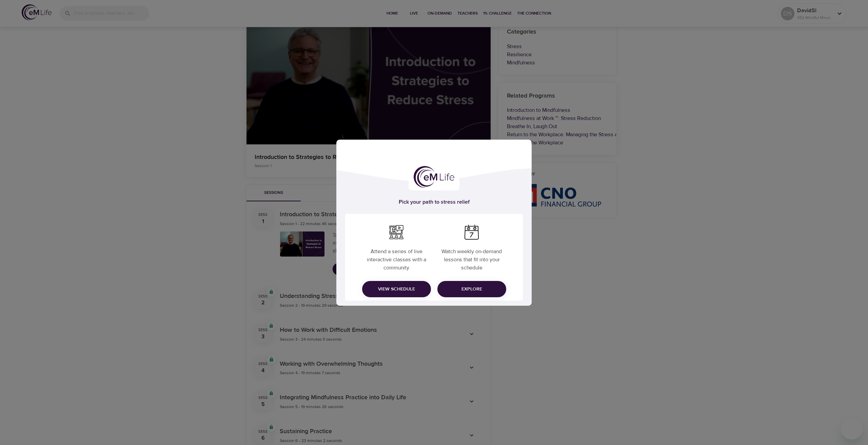 Image resolution: width=868 pixels, height=445 pixels. What do you see at coordinates (472, 289) in the screenshot?
I see `button: Explore` at bounding box center [472, 289].